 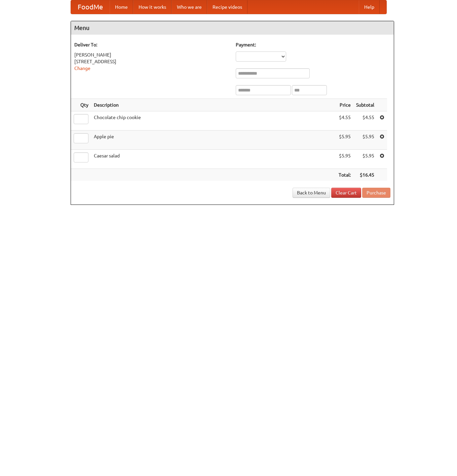 What do you see at coordinates (152, 7) in the screenshot?
I see `a: How it works` at bounding box center [152, 7].